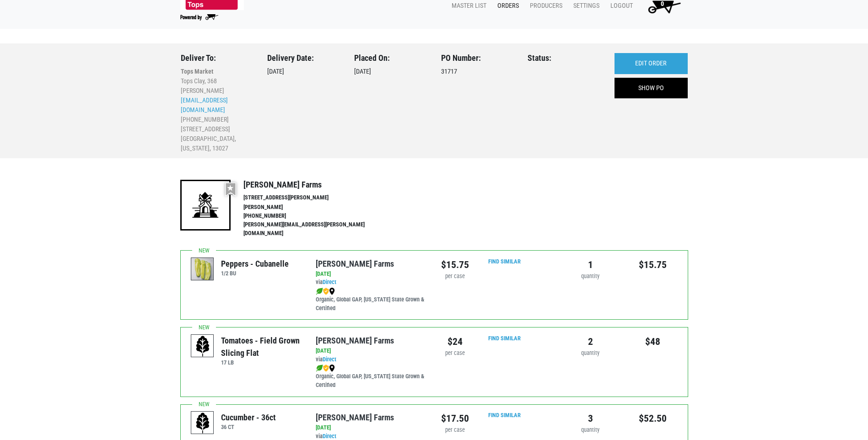 Image resolution: width=868 pixels, height=440 pixels. What do you see at coordinates (303, 58) in the screenshot?
I see `h3: Delivery Date:` at bounding box center [303, 58].